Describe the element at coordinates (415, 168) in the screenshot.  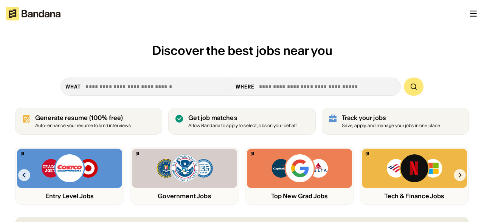
I see `img: Bank of America, Netflix, Microsoft logos` at that location.